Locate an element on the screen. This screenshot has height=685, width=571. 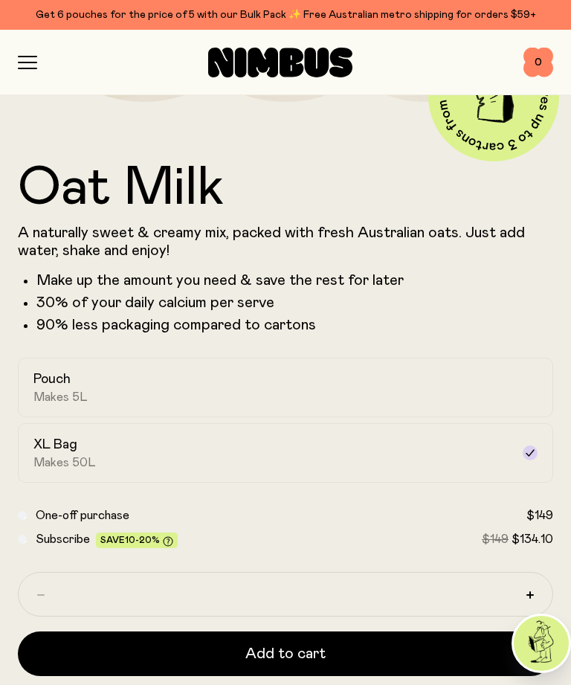
span: 10-20% is located at coordinates (142, 540).